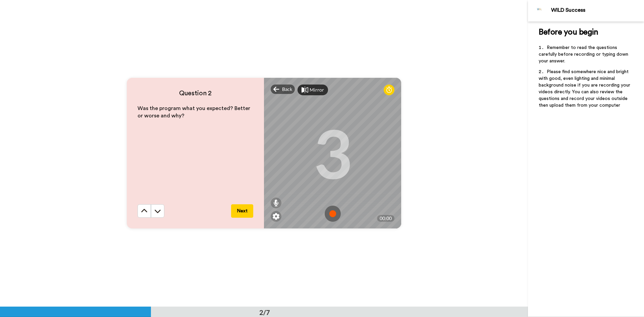  What do you see at coordinates (276, 217) in the screenshot?
I see `img: ic_gear.svg` at bounding box center [276, 217].